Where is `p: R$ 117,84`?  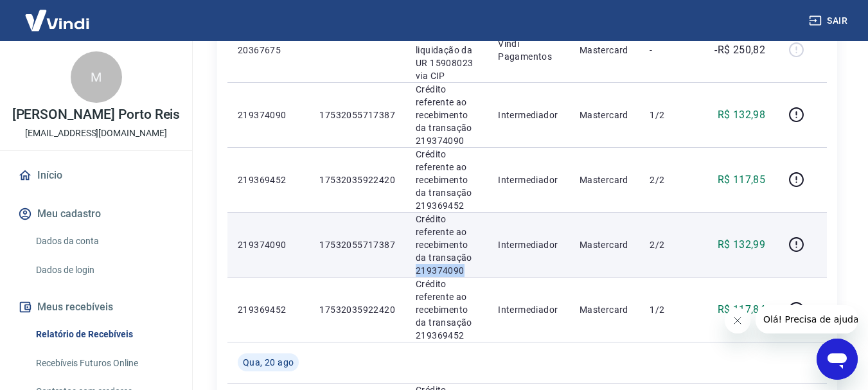 p: R$ 117,84 is located at coordinates (741, 310).